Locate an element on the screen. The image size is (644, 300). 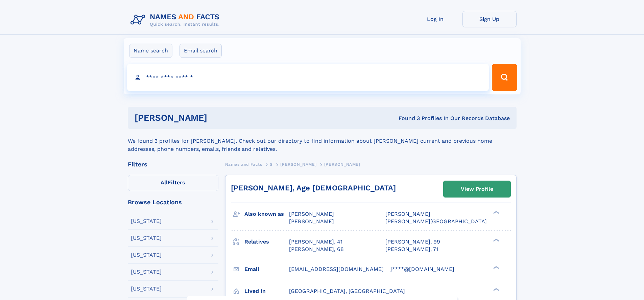
a: Names and Facts is located at coordinates (244, 164).